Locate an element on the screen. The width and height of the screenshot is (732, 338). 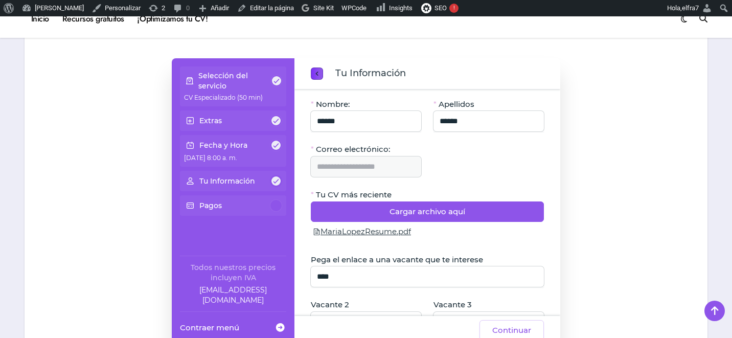
span: Cargar archivo aquí is located at coordinates (427, 212).